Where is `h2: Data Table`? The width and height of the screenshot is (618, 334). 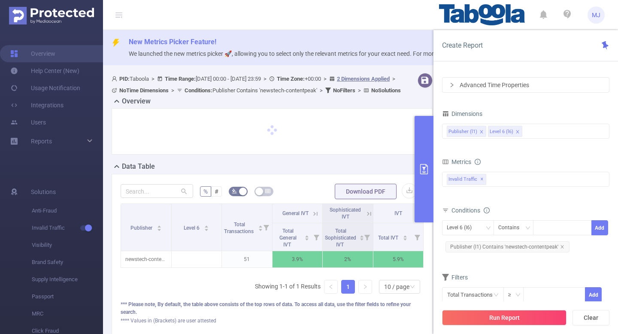
h2: Data Table is located at coordinates (138, 167).